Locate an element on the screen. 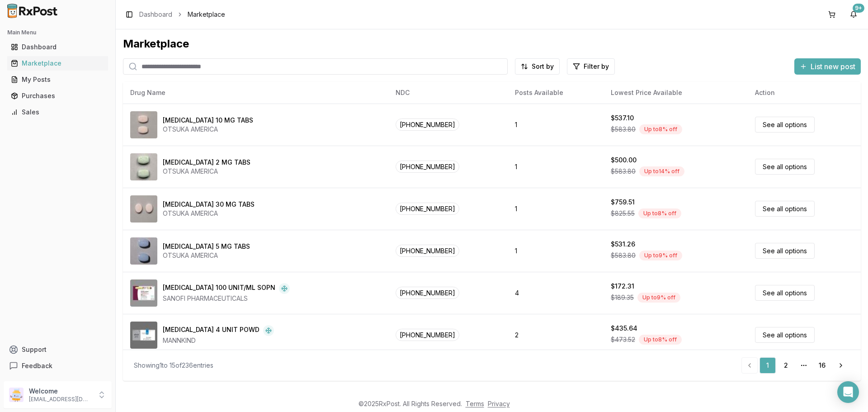 This screenshot has height=412, width=868. button: Sort by is located at coordinates (537, 66).